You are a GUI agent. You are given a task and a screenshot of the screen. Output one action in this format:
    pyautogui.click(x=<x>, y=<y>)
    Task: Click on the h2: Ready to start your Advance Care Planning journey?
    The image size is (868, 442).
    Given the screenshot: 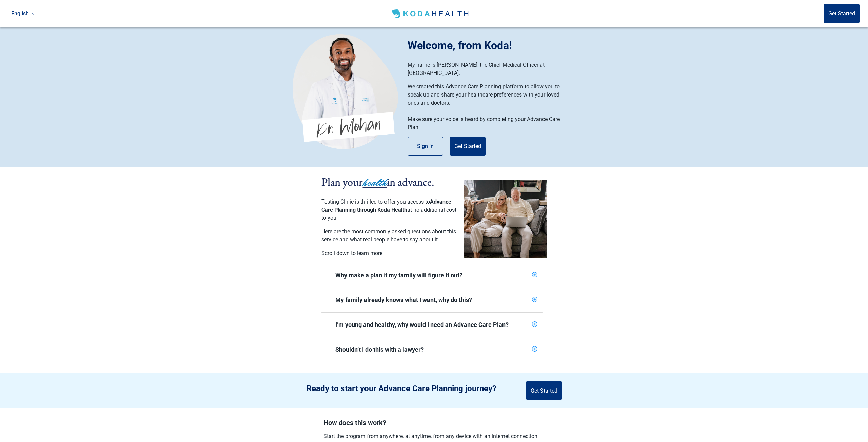 What is the action you would take?
    pyautogui.click(x=401, y=388)
    